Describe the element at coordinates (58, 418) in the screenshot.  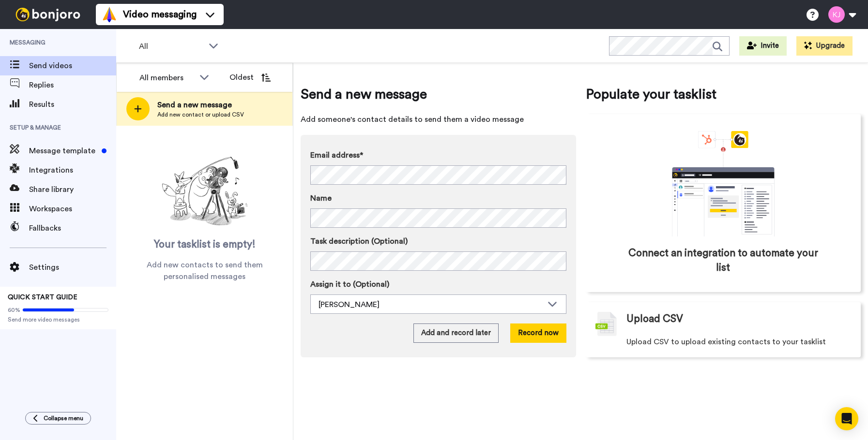
I see `button: Collapse menu` at that location.